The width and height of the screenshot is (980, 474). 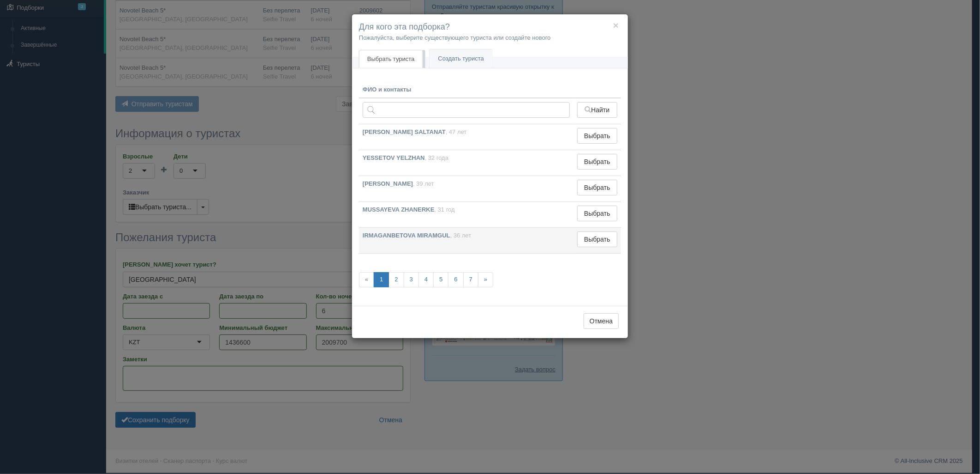 I want to click on span: , 36 лет, so click(x=461, y=235).